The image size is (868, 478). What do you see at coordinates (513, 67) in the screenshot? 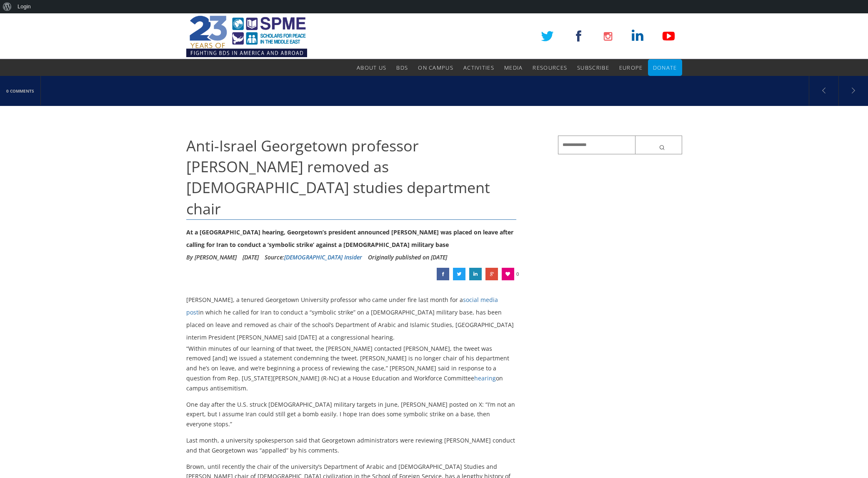
I see `a: Media` at bounding box center [513, 67].